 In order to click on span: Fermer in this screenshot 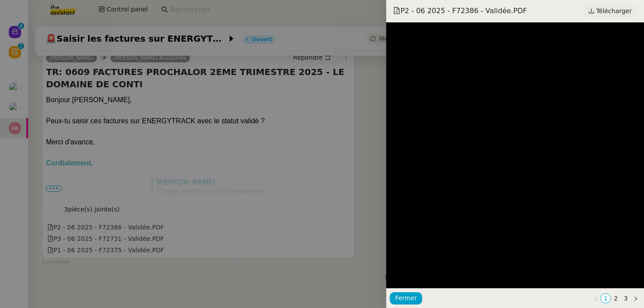, I will do `click(405, 298)`.